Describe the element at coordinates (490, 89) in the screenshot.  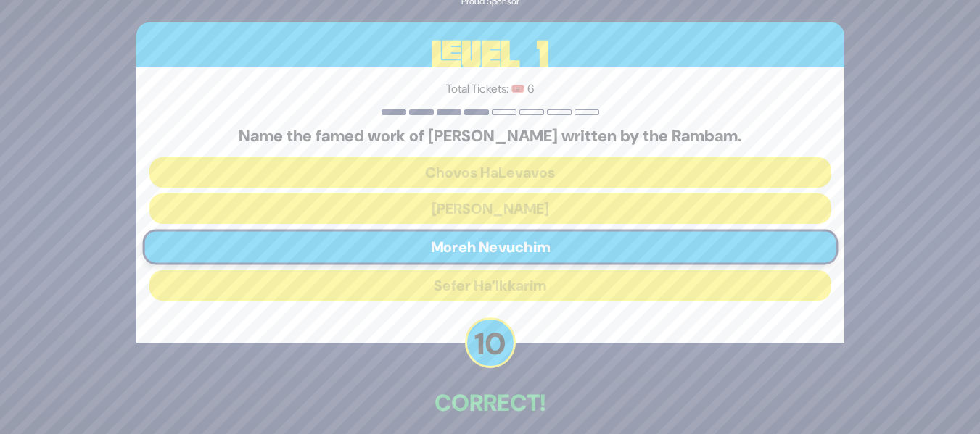
I see `p: Total Tickets: 🎟️ 6` at that location.